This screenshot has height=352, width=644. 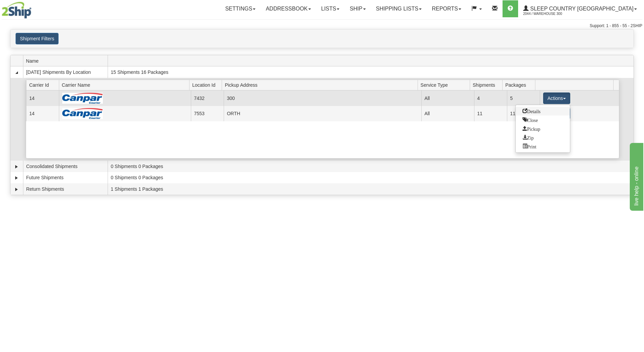 I want to click on button: Actions, so click(x=556, y=98).